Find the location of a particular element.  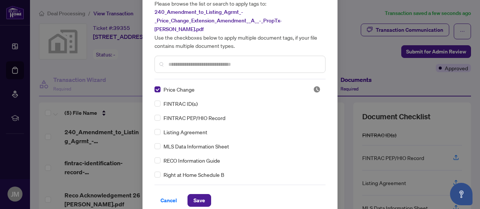

span: FINTRAC PEP/HIO Record is located at coordinates (194, 118).